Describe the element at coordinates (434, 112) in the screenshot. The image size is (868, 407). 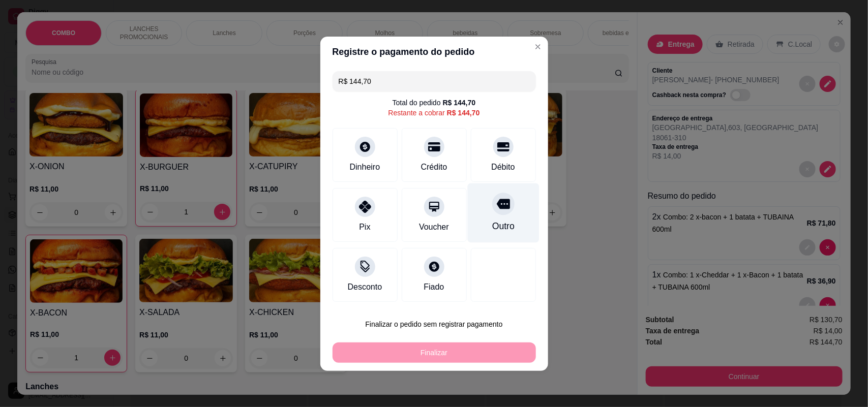
I see `div: Restante a cobrar` at that location.